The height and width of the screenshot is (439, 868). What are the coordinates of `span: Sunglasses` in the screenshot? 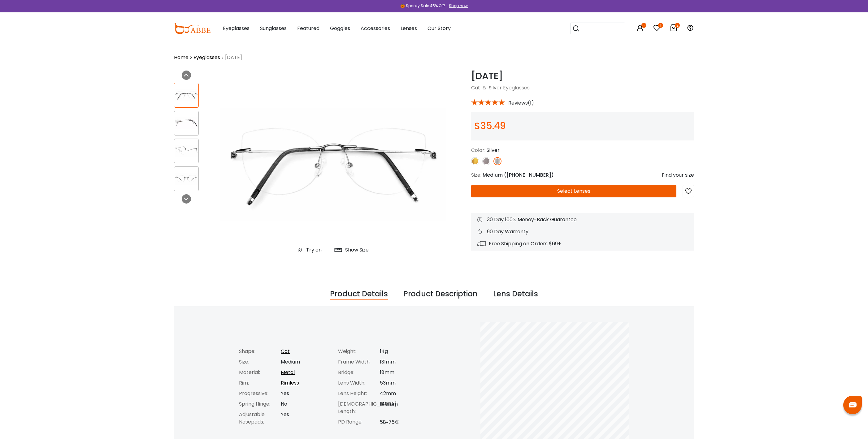 It's located at (273, 28).